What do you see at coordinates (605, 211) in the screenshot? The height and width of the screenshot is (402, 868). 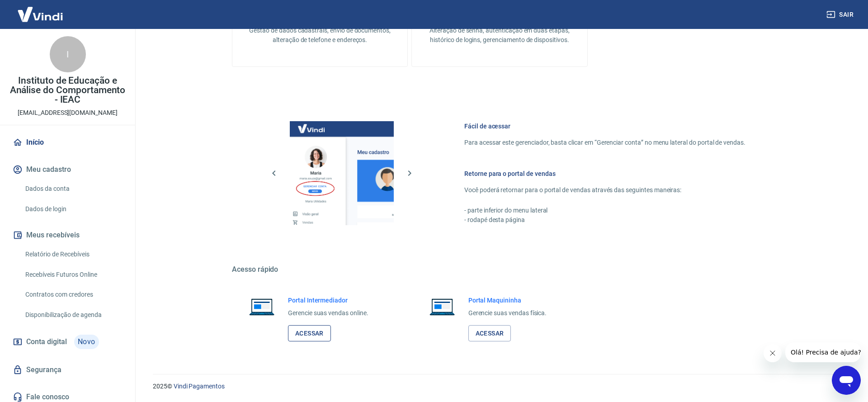 I see `p: - parte inferior do menu lateral` at bounding box center [605, 211].